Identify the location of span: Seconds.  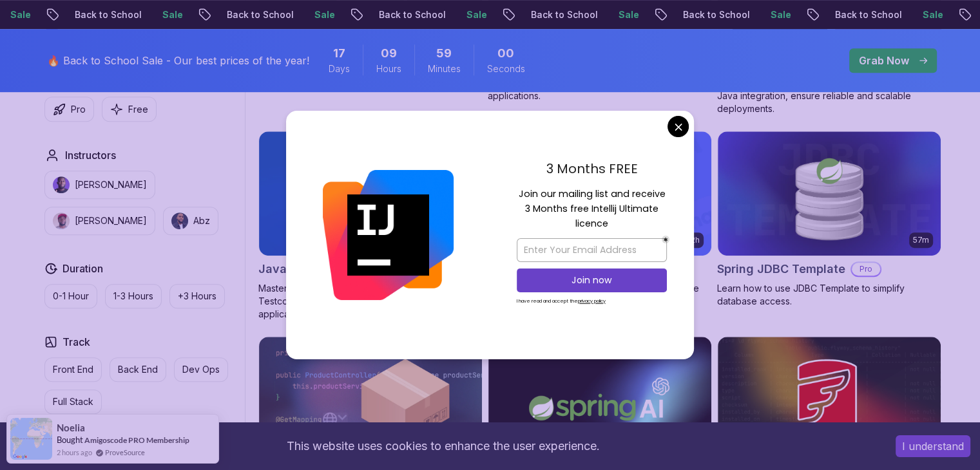
(505, 68).